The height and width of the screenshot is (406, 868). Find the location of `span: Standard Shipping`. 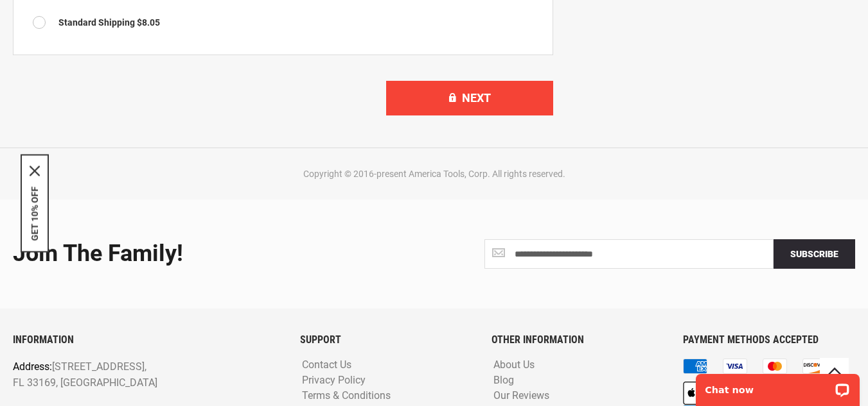

span: Standard Shipping is located at coordinates (97, 22).